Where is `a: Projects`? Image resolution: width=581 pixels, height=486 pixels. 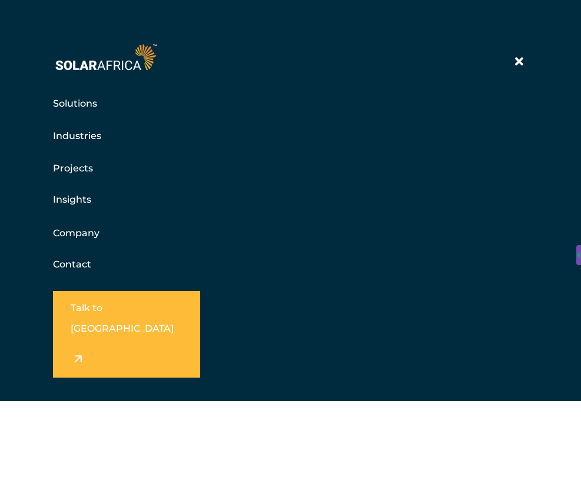
a: Projects is located at coordinates (73, 168).